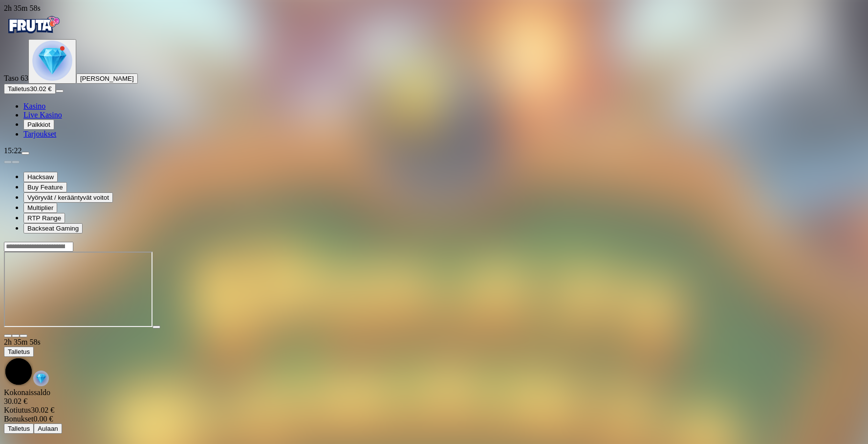  I want to click on span: 30.02 €, so click(41, 89).